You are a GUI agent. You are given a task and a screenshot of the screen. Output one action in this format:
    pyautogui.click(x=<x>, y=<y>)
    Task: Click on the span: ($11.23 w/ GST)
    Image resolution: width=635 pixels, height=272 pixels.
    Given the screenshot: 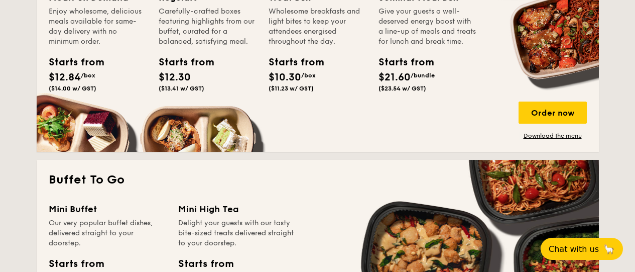 What is the action you would take?
    pyautogui.click(x=291, y=88)
    